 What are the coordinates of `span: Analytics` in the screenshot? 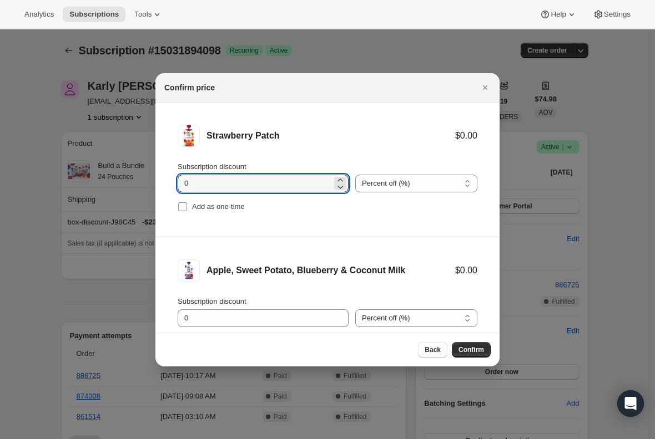 It's located at (39, 14).